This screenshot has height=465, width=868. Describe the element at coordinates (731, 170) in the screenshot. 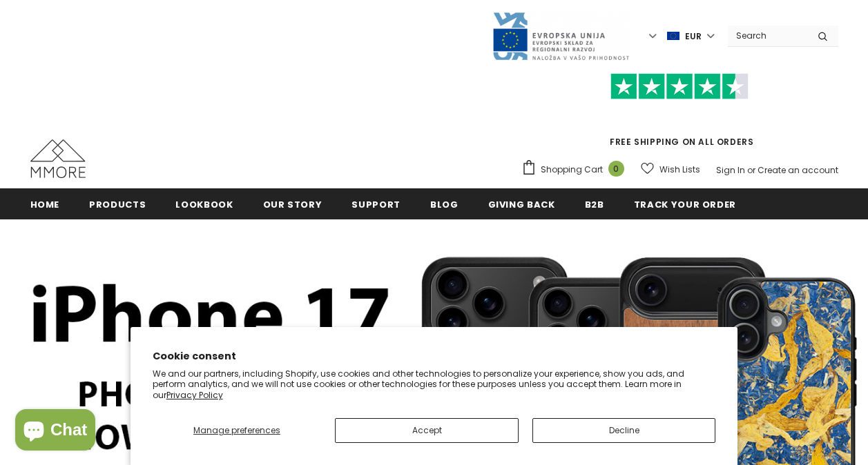

I see `a: Sign In` at that location.